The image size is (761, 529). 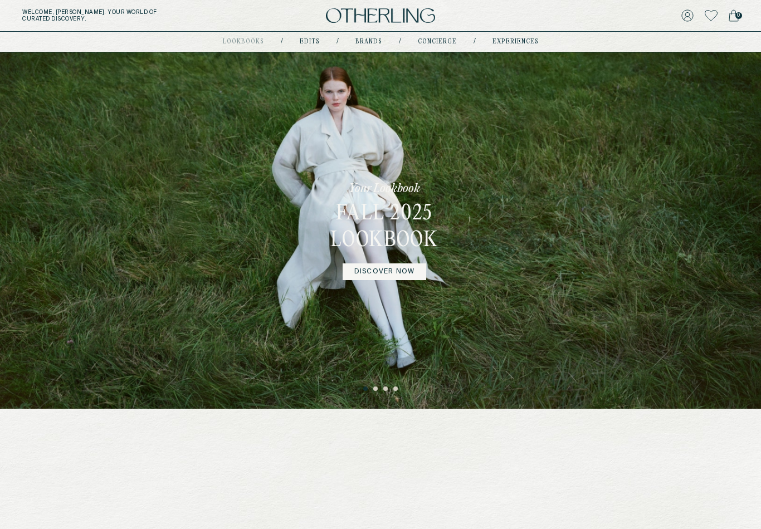 What do you see at coordinates (734, 16) in the screenshot?
I see `a: 0` at bounding box center [734, 16].